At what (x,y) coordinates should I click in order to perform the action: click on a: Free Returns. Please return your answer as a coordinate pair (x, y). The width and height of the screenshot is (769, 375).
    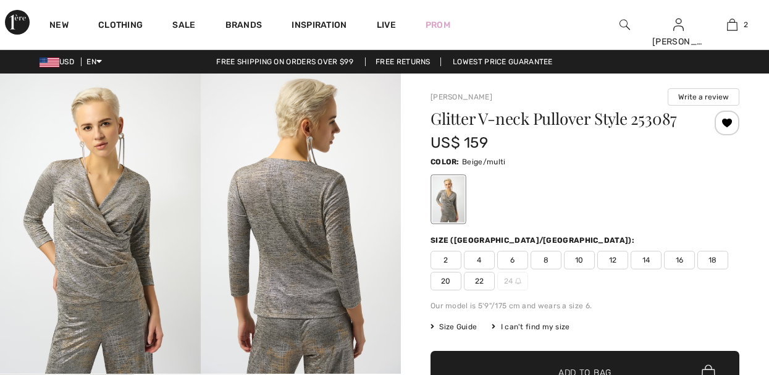
    Looking at the image, I should click on (403, 62).